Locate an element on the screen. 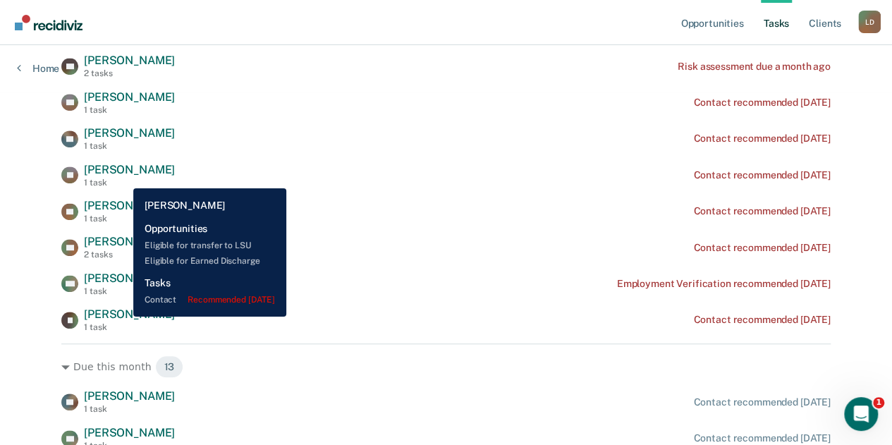 The height and width of the screenshot is (445, 892). div: Due this month 13 is located at coordinates (446, 367).